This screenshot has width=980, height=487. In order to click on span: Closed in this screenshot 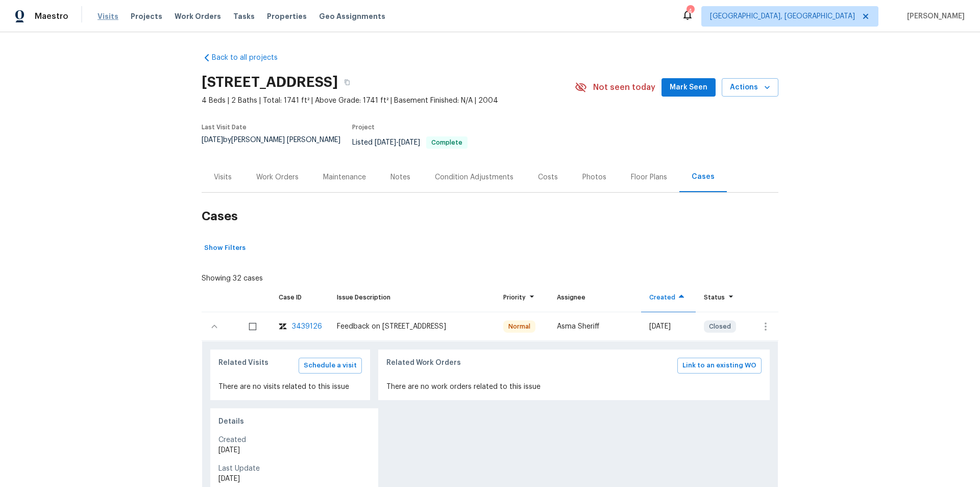, I will do `click(719, 326)`.